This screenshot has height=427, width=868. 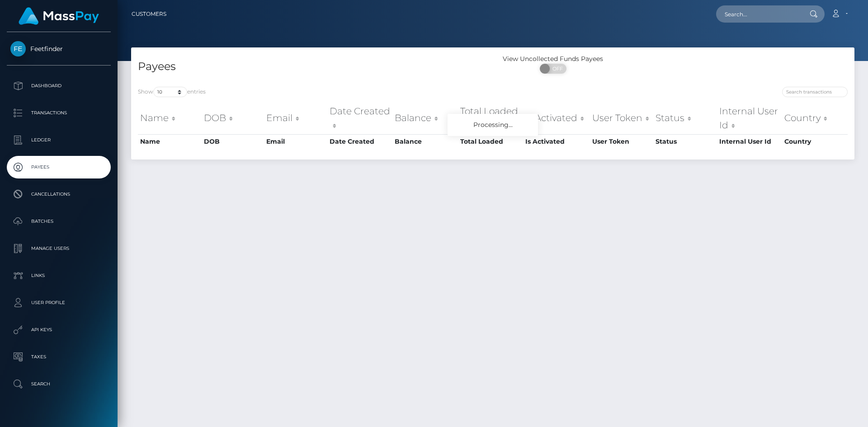 What do you see at coordinates (59, 330) in the screenshot?
I see `a: API Keys` at bounding box center [59, 330].